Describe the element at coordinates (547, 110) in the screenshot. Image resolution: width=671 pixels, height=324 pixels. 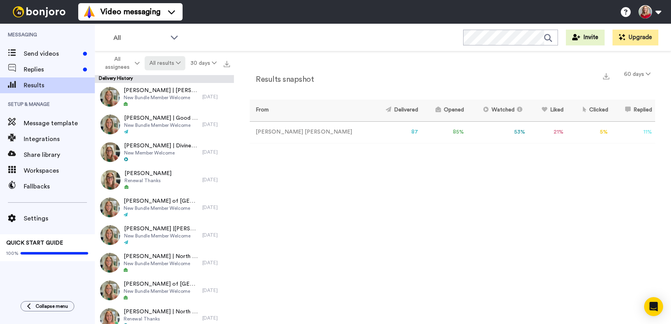
I see `th: Liked` at that location.